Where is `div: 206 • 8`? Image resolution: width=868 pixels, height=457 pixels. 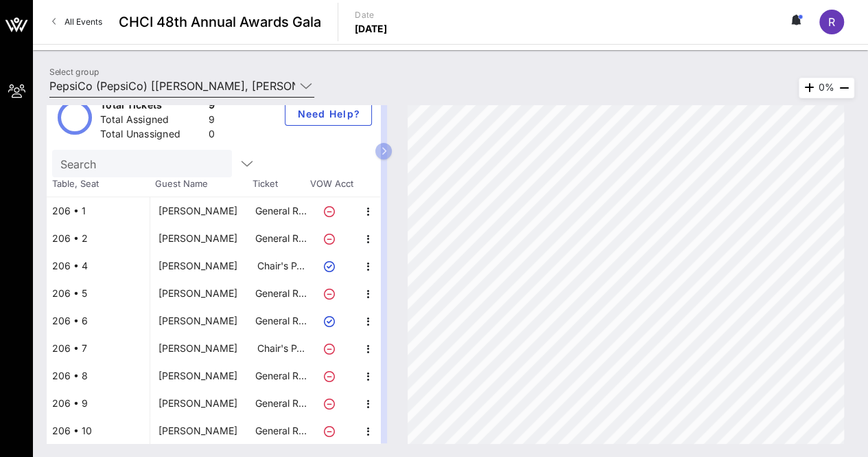 div: 206 • 8 is located at coordinates (98, 376).